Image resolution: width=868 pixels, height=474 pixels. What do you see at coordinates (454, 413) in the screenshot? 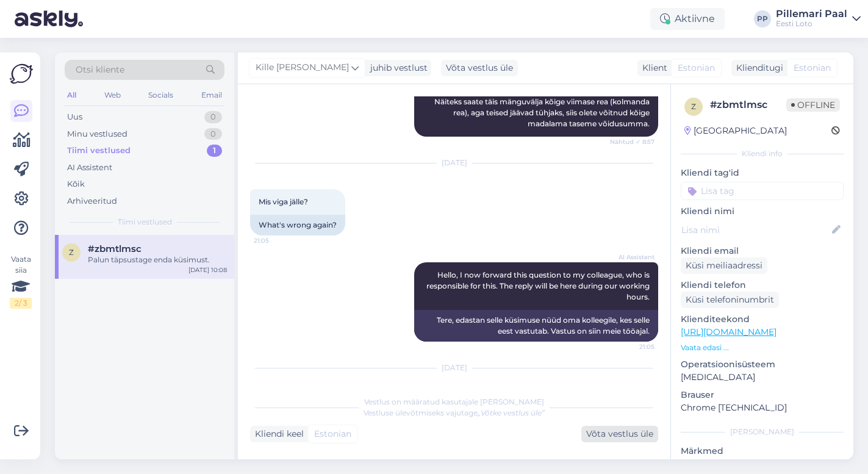
I see `span: Vestluse ülevõtmiseks vajutage` at bounding box center [454, 413].